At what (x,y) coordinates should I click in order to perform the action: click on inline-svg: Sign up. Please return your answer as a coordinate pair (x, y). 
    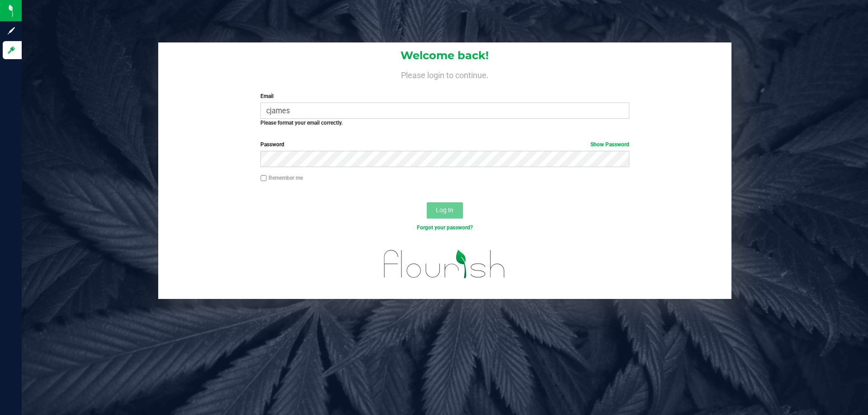
    Looking at the image, I should click on (11, 30).